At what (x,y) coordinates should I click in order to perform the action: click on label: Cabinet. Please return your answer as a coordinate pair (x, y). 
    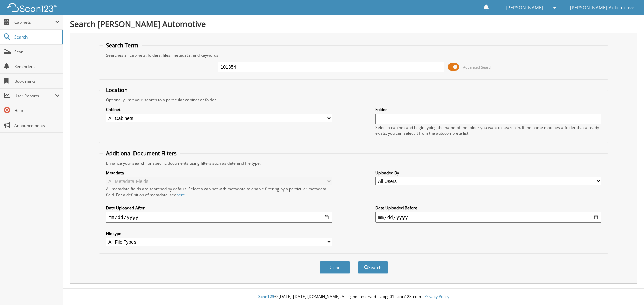
    Looking at the image, I should click on (219, 109).